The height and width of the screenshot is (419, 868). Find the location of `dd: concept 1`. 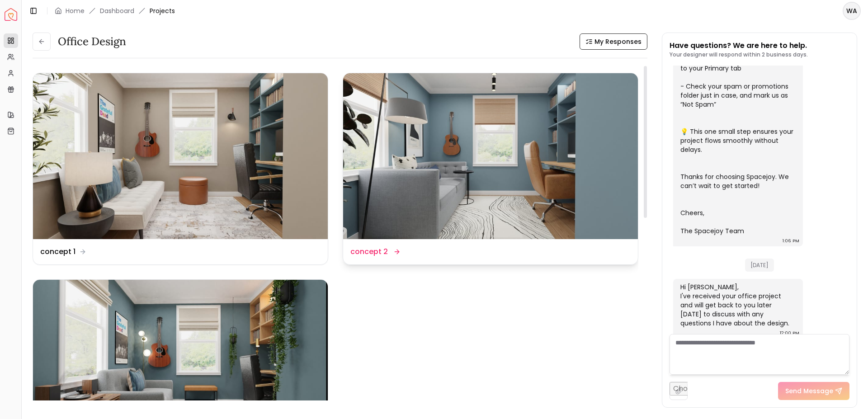

dd: concept 1 is located at coordinates (58, 252).